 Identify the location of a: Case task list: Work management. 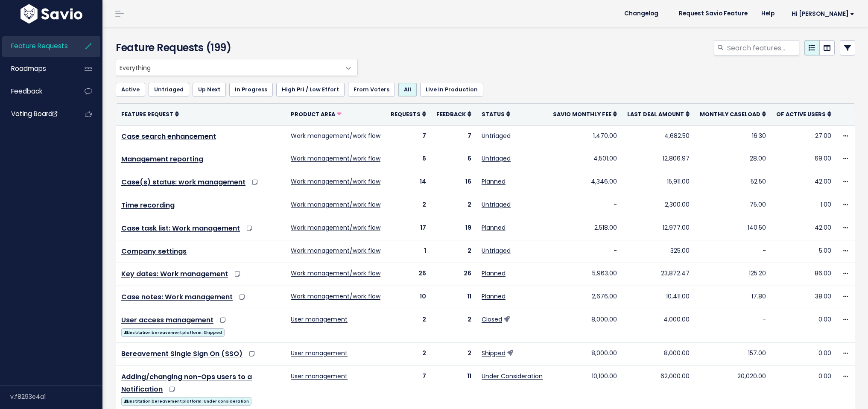
(181, 228).